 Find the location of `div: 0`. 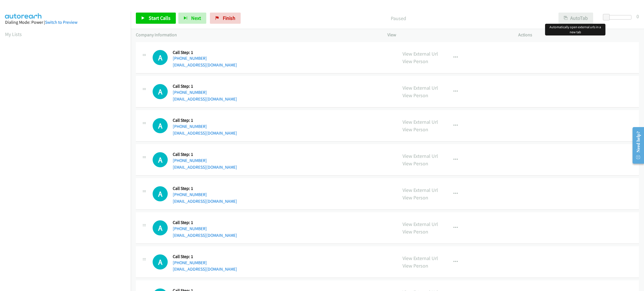

div: 0 is located at coordinates (638, 16).